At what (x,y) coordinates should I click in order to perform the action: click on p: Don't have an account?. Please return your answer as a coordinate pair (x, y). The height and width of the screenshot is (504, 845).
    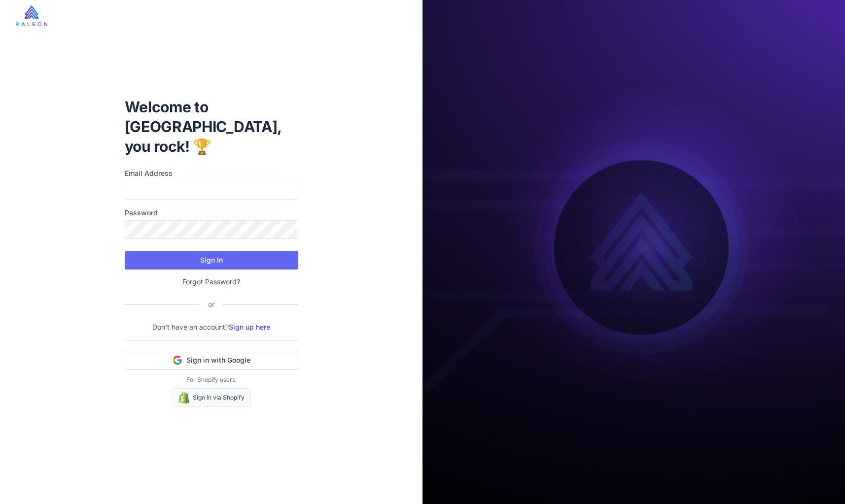
    Looking at the image, I should click on (212, 327).